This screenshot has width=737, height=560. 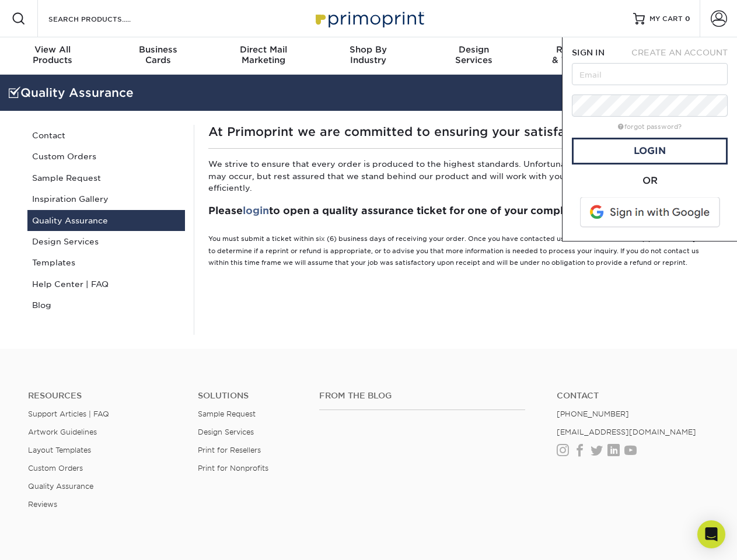 I want to click on span: Design, so click(x=474, y=50).